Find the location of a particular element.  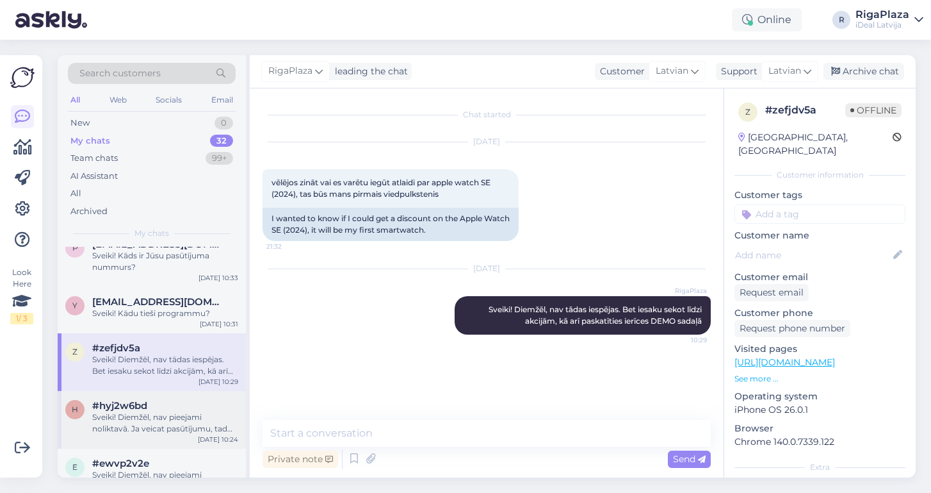

span: Send is located at coordinates (689, 459).